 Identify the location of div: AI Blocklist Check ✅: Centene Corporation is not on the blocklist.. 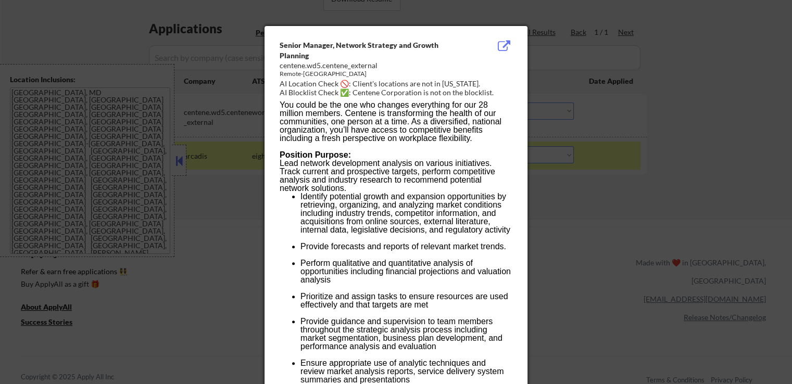
(398, 93).